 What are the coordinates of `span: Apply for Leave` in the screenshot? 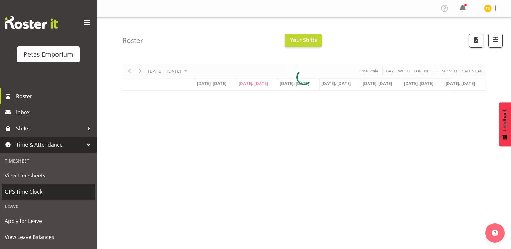 It's located at (48, 221).